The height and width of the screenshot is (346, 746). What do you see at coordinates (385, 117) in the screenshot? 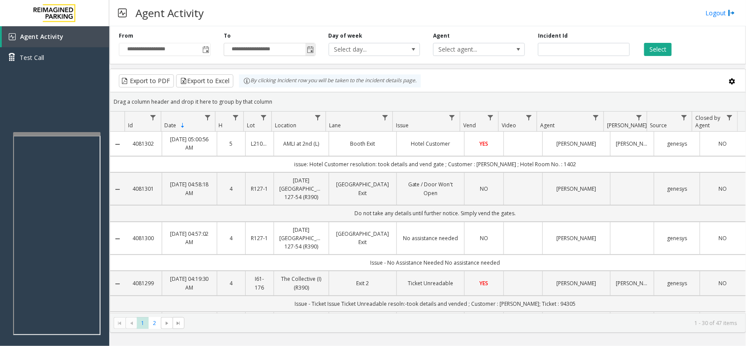
I see `a: Lane Filter Menu` at bounding box center [385, 117].